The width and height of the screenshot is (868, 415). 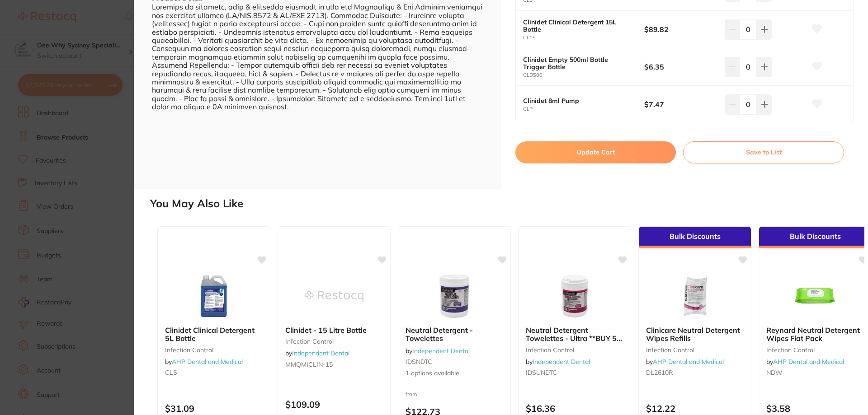 What do you see at coordinates (694, 373) in the screenshot?
I see `small: DL2610R` at bounding box center [694, 373].